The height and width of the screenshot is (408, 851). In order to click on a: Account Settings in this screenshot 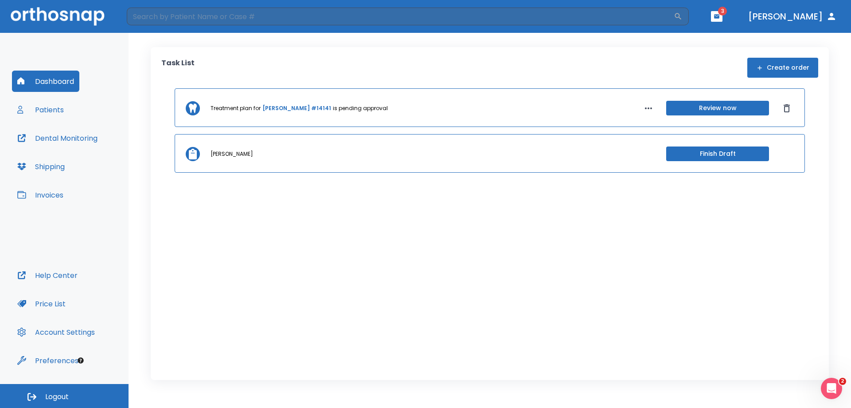, I will do `click(56, 332)`.